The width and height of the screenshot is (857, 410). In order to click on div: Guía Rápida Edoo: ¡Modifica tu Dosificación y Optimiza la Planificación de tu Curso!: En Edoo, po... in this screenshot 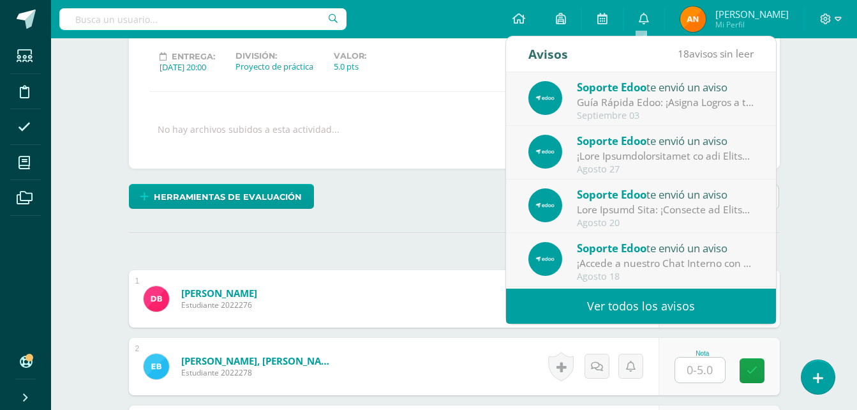, I will do `click(666, 209)`.